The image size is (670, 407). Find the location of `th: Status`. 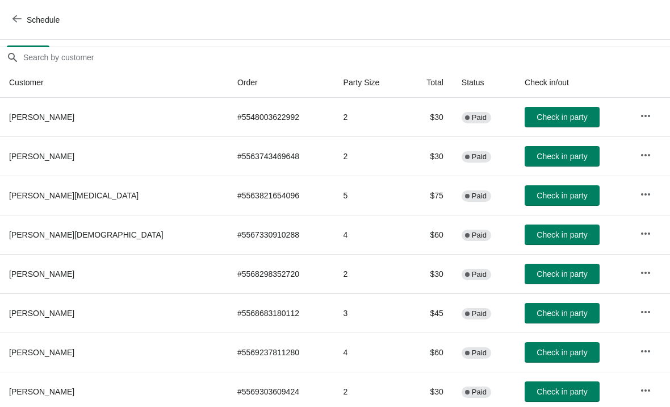

th: Status is located at coordinates (484, 82).